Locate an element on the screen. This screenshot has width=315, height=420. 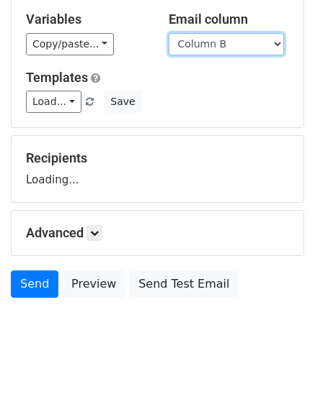
a: Send is located at coordinates (35, 284).